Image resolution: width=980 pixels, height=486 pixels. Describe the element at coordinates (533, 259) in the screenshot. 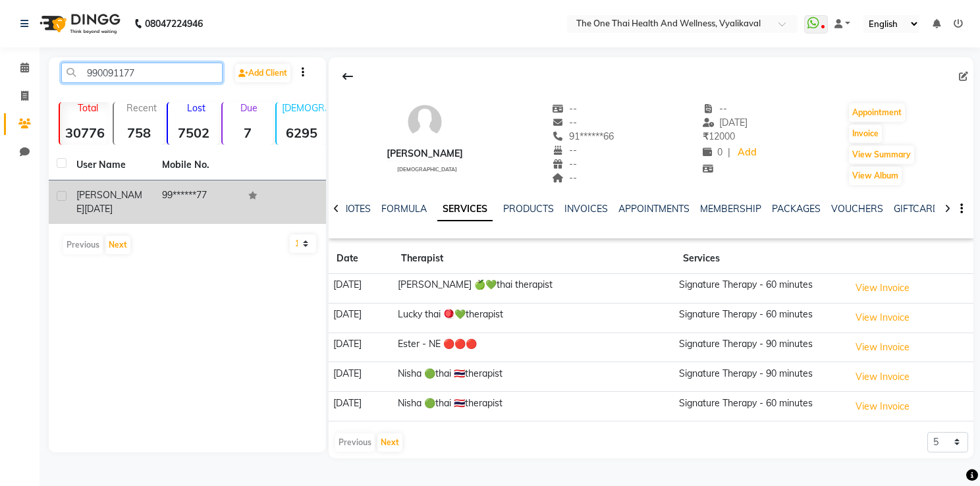

I see `th: Therapist` at that location.